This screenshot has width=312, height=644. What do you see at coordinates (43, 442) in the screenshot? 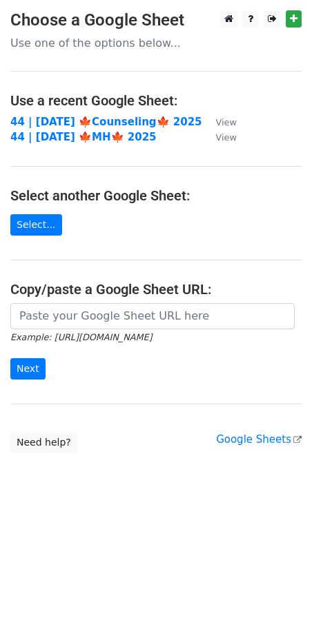
I see `a: Need help?` at bounding box center [43, 442].